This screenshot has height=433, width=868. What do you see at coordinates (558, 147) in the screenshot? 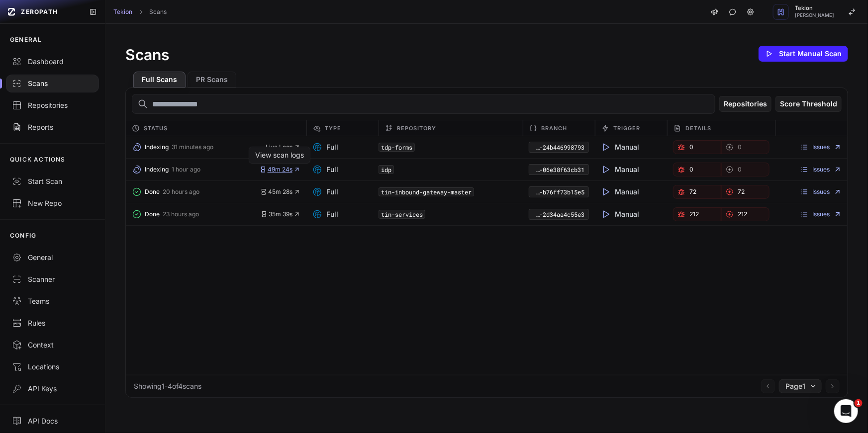
I see `code: a4906de4-178b-4b22-9490-24b446998793` at bounding box center [558, 147].